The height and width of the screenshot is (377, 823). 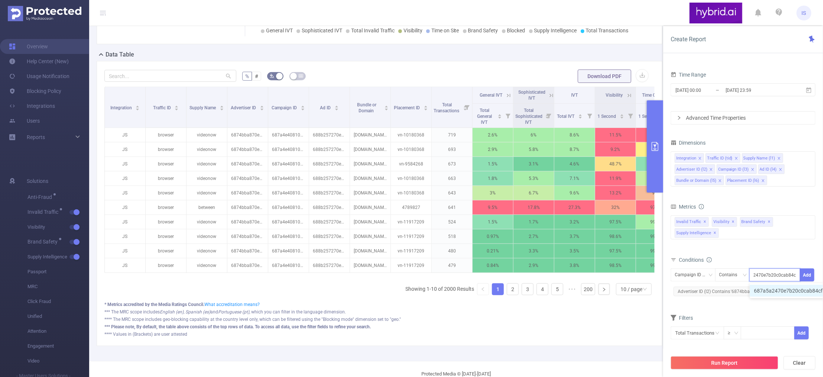 What do you see at coordinates (737, 169) in the screenshot?
I see `li: Campaign ID (l3)` at bounding box center [737, 169].